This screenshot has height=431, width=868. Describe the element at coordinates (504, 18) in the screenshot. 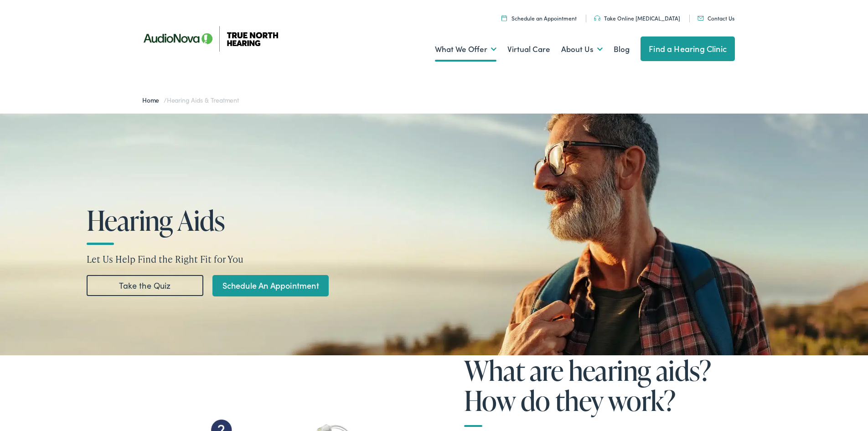

I see `img: Icon symbolizing a calendar in color code ffb348` at that location.